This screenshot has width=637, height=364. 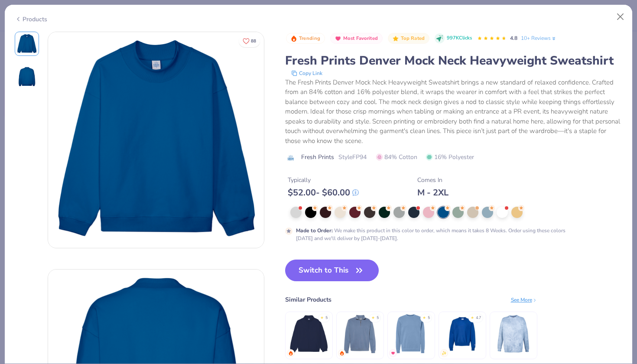 I want to click on span: Fresh Prints, so click(x=318, y=157).